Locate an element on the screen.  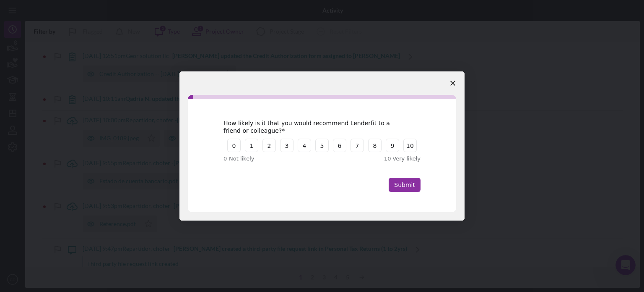
button: 2 is located at coordinates (269, 145).